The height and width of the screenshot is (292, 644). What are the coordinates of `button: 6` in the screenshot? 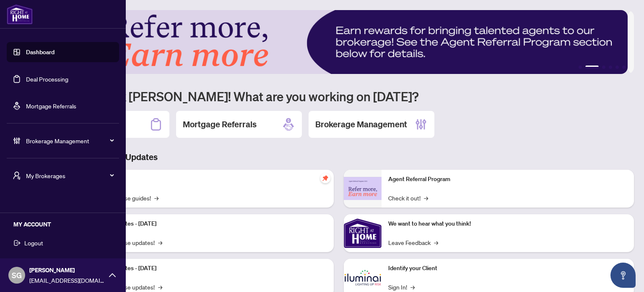 It's located at (624, 67).